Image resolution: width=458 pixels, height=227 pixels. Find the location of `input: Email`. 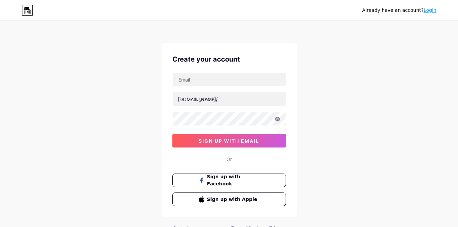

input: Email is located at coordinates (229, 79).